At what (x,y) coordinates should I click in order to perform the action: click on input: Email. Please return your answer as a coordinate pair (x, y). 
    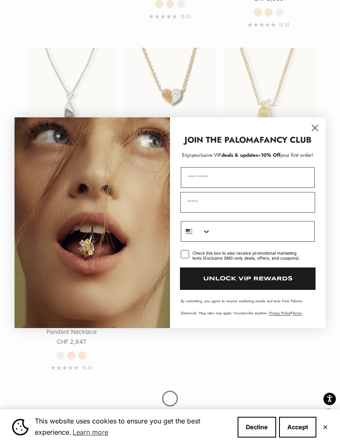
    Looking at the image, I should click on (248, 202).